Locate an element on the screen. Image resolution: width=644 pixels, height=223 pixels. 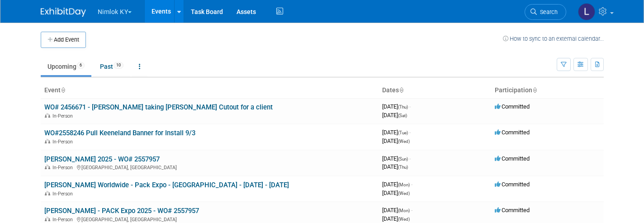
img: ExhibitDay is located at coordinates (63, 13).